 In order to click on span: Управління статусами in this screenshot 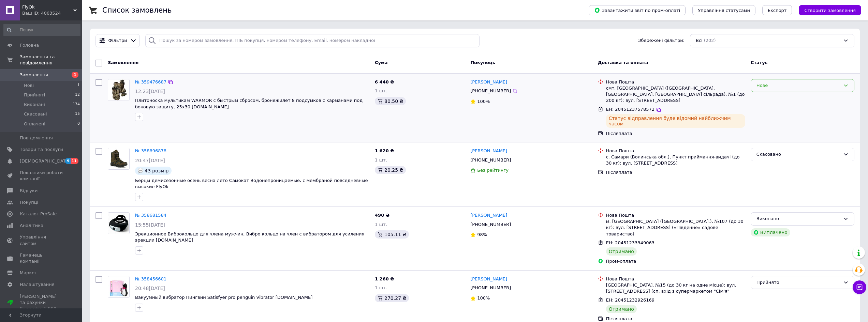, I will do `click(724, 10)`.